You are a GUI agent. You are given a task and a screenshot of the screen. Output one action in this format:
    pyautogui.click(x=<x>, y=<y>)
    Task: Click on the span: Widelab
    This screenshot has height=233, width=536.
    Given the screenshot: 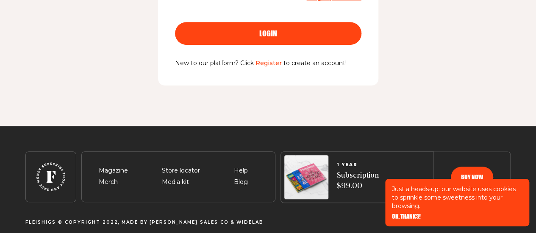 What is the action you would take?
    pyautogui.click(x=250, y=223)
    